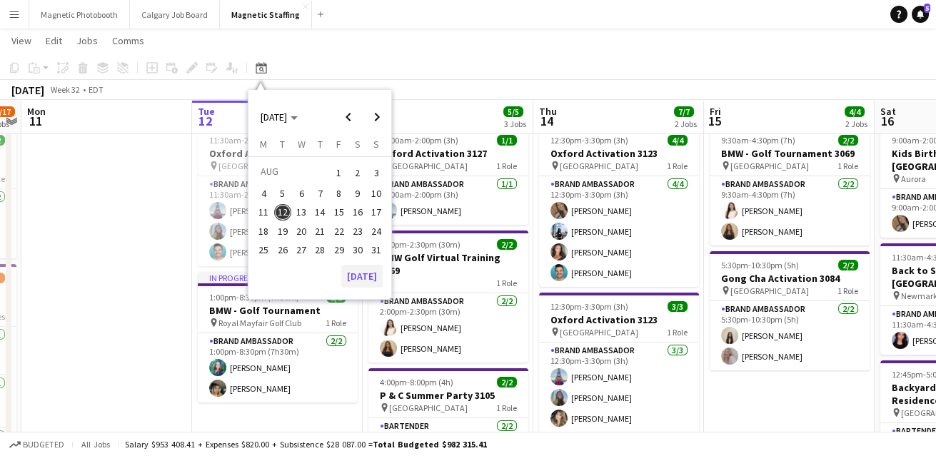 The height and width of the screenshot is (456, 936). What do you see at coordinates (301, 144) in the screenshot?
I see `span: W` at bounding box center [301, 144].